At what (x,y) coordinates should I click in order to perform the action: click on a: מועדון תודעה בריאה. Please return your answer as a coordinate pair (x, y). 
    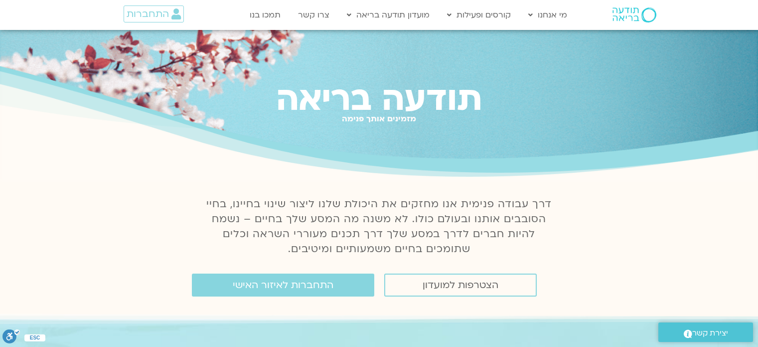
    Looking at the image, I should click on (388, 15).